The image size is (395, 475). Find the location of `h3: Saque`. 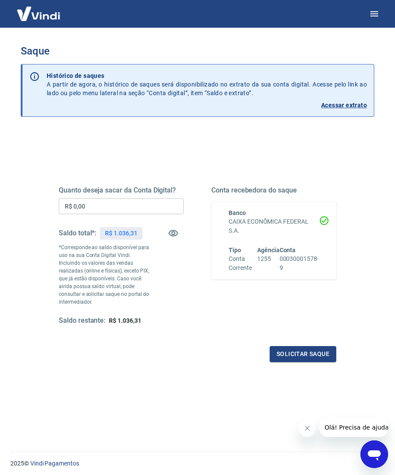

h3: Saque is located at coordinates (198, 51).